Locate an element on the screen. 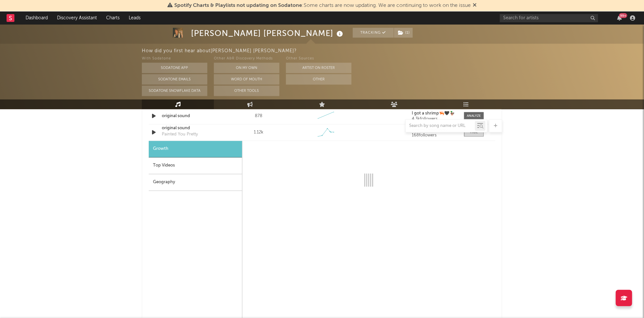 The height and width of the screenshot is (318, 644). div: Other Sources is located at coordinates (318, 59).